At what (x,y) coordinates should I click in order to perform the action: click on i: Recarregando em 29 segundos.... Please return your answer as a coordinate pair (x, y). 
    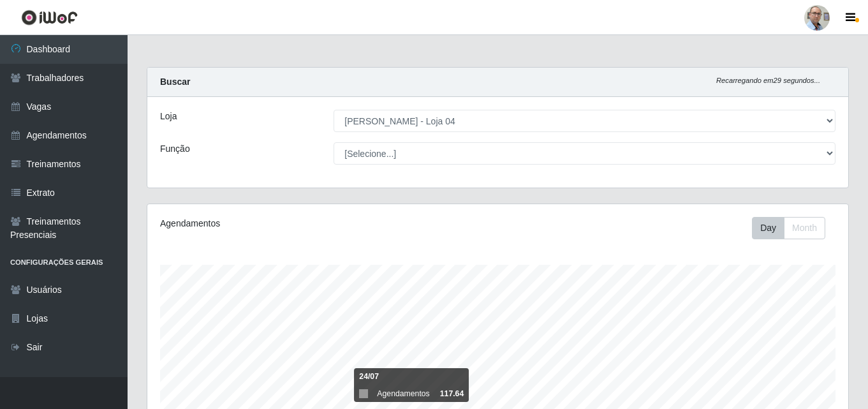
    Looking at the image, I should click on (768, 80).